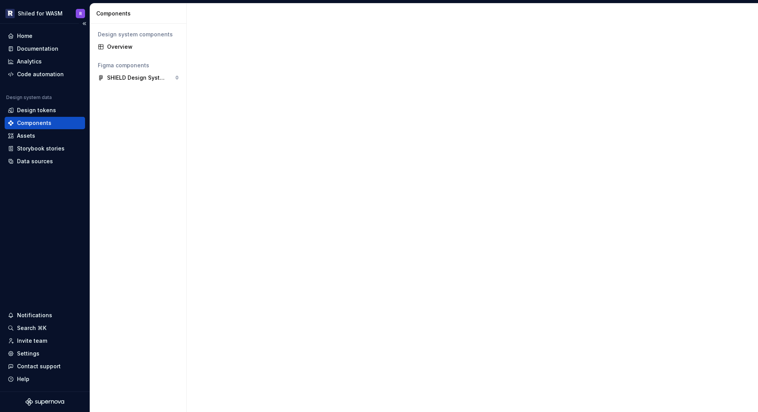 Image resolution: width=758 pixels, height=412 pixels. What do you see at coordinates (40, 14) in the screenshot?
I see `div: Shiled for WASM` at bounding box center [40, 14].